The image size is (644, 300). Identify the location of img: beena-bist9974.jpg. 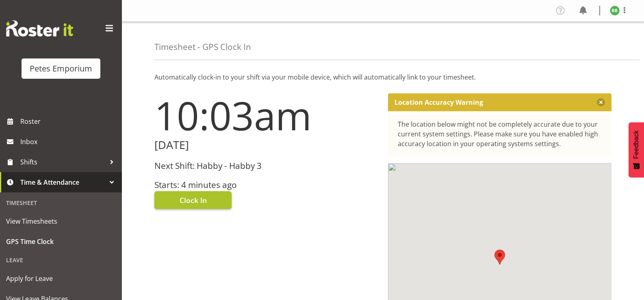
(614, 11).